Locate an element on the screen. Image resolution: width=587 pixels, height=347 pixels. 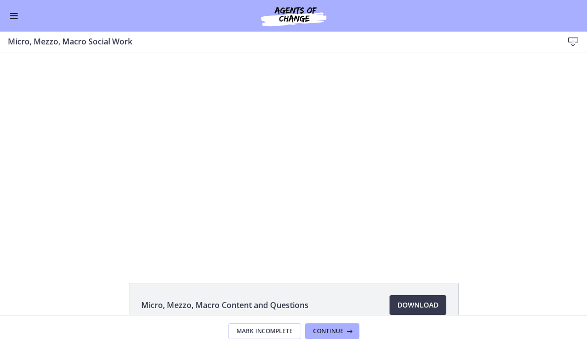
img: Agents of Change is located at coordinates (294, 16).